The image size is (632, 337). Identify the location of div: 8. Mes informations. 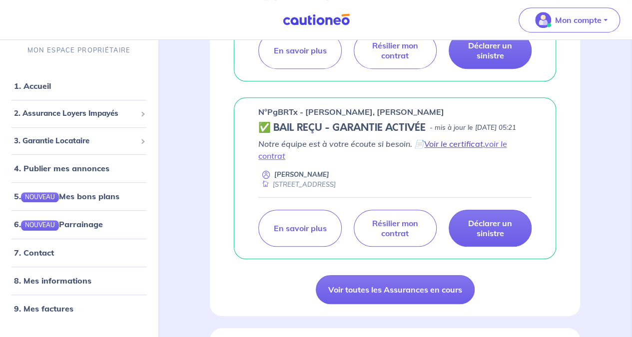
(79, 281).